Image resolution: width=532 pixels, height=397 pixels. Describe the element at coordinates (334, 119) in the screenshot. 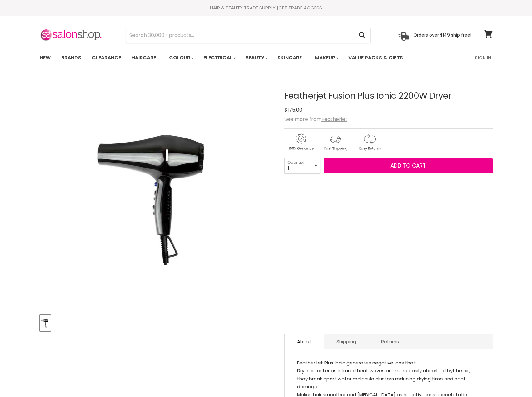

I see `a: Featherjet` at that location.